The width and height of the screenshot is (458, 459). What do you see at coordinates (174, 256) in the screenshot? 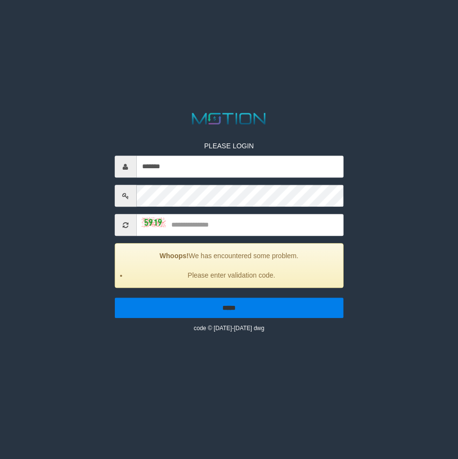
I see `strong: Whoops!` at bounding box center [174, 256].